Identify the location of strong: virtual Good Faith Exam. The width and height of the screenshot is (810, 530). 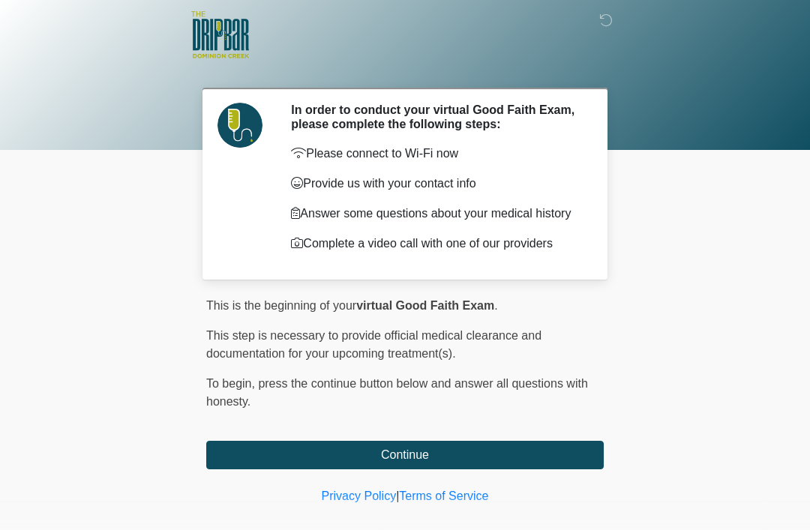
(425, 305).